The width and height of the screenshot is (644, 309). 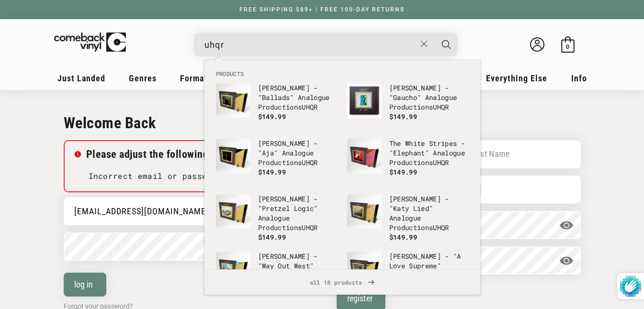 I want to click on h2: Please adjust the following:, so click(x=186, y=154).